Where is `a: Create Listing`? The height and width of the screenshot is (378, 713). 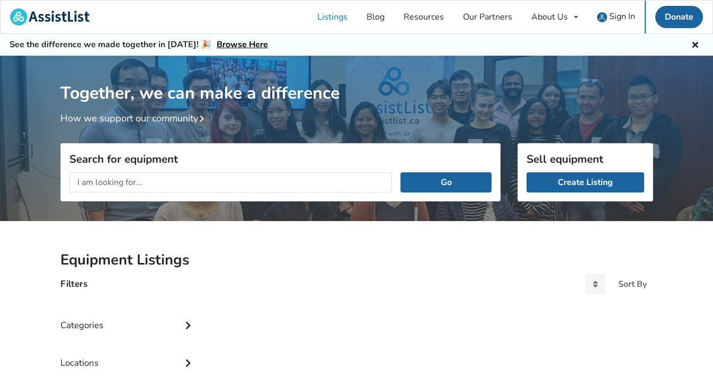 a: Create Listing is located at coordinates (585, 182).